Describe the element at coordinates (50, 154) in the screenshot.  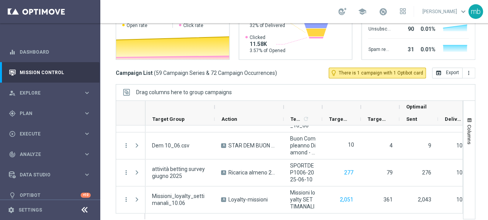
I see `button: track_changes Analyze keyboard_arrow_right` at that location.